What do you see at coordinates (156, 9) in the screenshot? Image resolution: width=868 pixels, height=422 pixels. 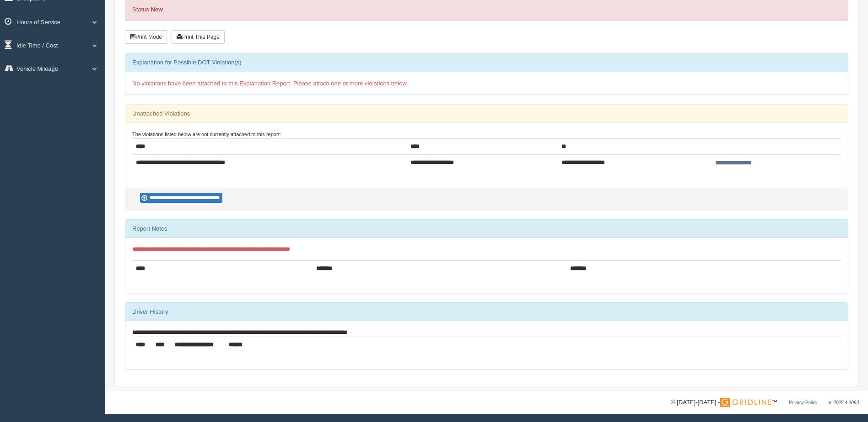 I see `strong: New` at bounding box center [156, 9].